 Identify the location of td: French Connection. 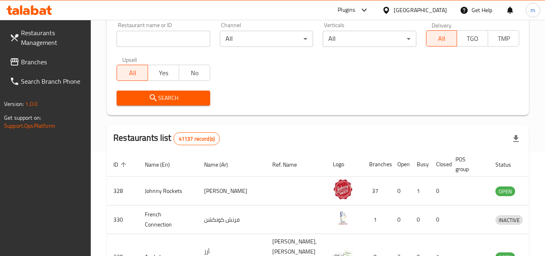
(168, 219).